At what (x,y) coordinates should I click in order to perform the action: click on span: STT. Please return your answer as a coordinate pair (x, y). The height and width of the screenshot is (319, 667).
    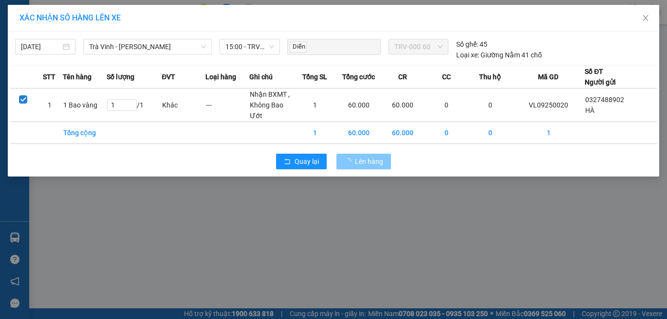
    Looking at the image, I should click on (49, 77).